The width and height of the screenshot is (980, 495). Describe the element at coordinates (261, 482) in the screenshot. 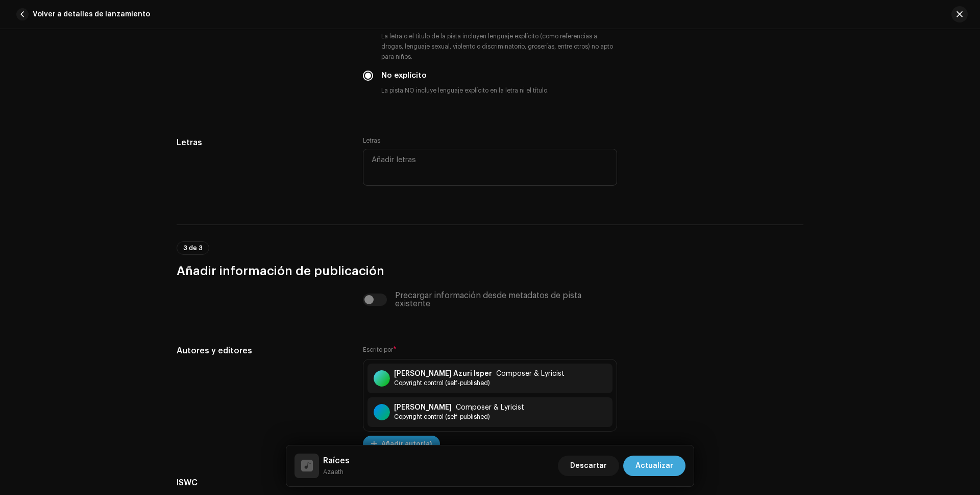

I see `h5: ISWC` at that location.